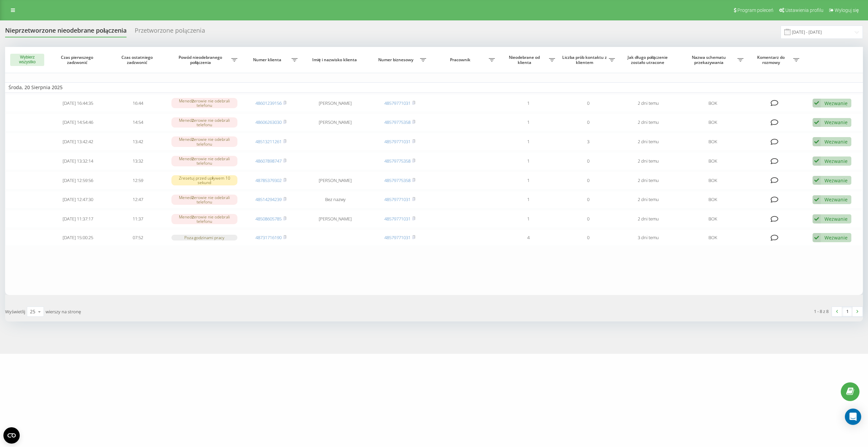 This screenshot has height=447, width=868. What do you see at coordinates (269, 199) in the screenshot?
I see `a: 48514294239` at bounding box center [269, 199].